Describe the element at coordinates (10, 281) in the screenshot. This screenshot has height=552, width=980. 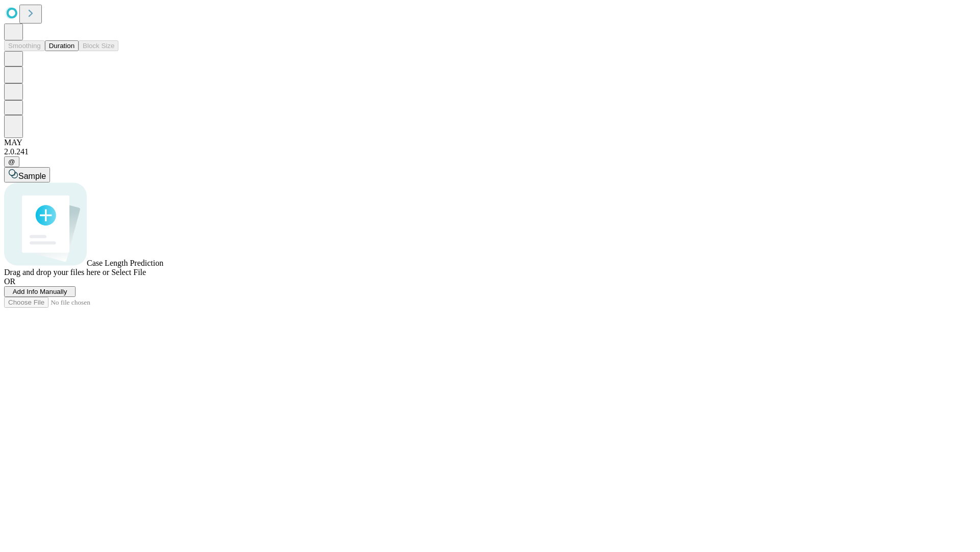
I see `span: OR` at that location.